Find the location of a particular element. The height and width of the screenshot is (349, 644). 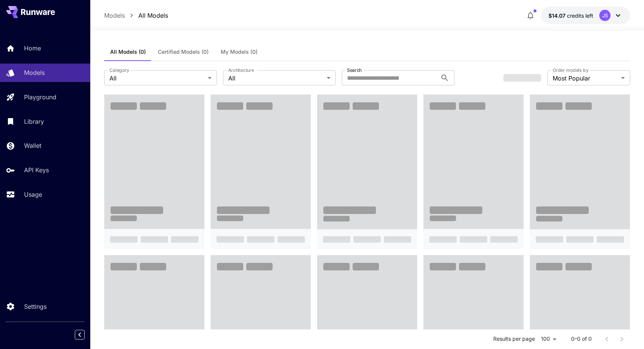

div: Collapse sidebar is located at coordinates (85, 335).